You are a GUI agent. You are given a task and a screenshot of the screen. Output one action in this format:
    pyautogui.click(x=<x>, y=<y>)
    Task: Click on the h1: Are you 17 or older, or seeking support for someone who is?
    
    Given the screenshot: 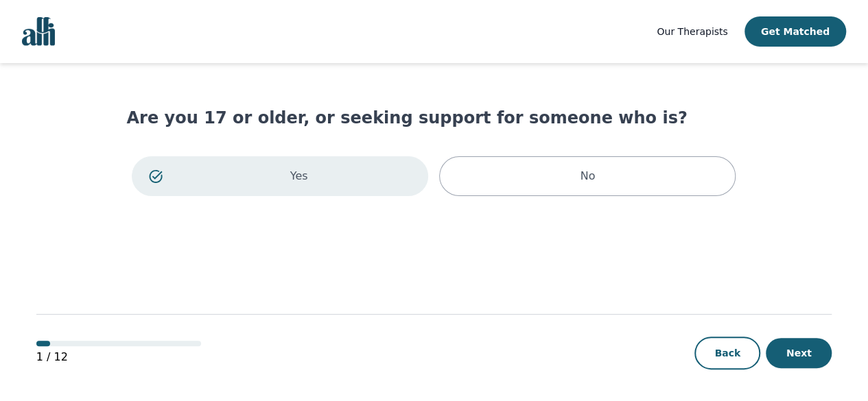 What is the action you would take?
    pyautogui.click(x=434, y=118)
    